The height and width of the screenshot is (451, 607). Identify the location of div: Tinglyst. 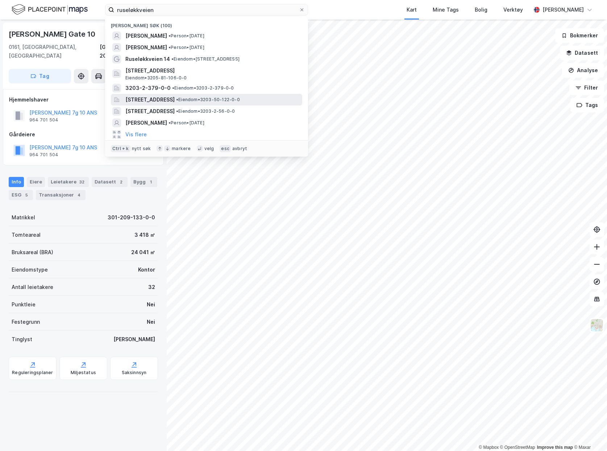
(22, 339).